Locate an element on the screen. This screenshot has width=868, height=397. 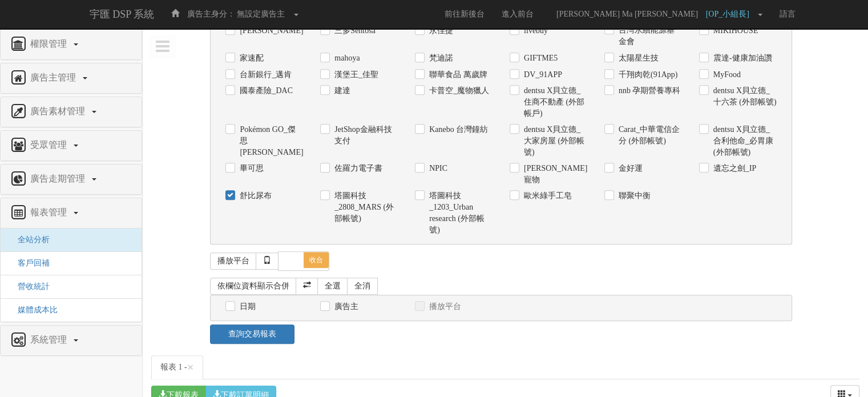
label: Carat_中華電信企分 (外部帳號) is located at coordinates (649, 135).